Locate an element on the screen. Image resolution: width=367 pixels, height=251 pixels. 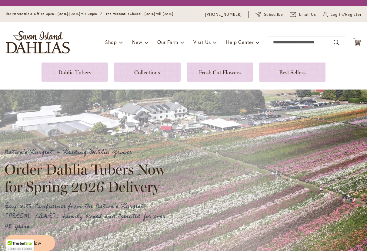
p: Nation's Largest & Leading Dahlia Grower is located at coordinates (88, 152).